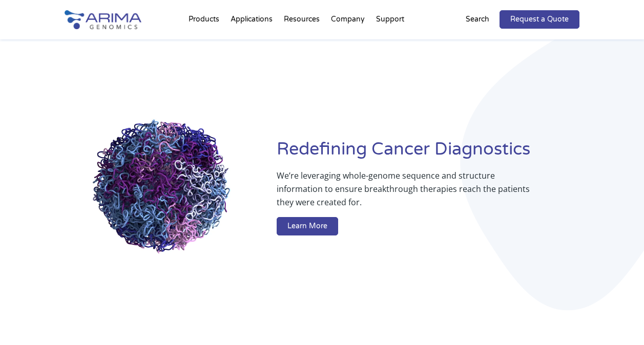 The image size is (644, 345). Describe the element at coordinates (428, 153) in the screenshot. I see `h1: Redefining Cancer Diagnostics` at that location.